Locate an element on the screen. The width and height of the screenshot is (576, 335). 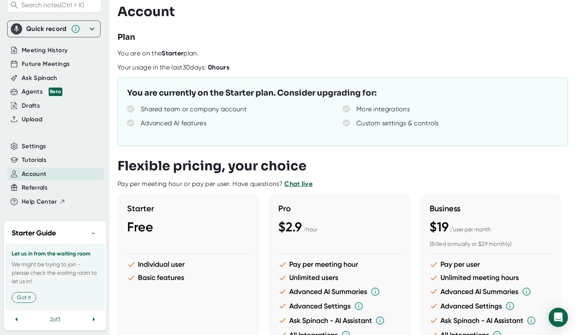
h3: Plan is located at coordinates (126, 37).